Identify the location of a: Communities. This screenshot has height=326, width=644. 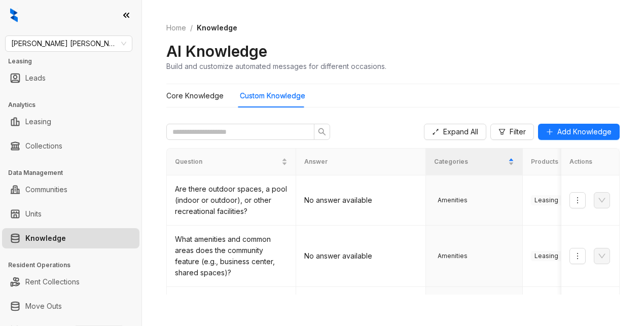
(46, 190).